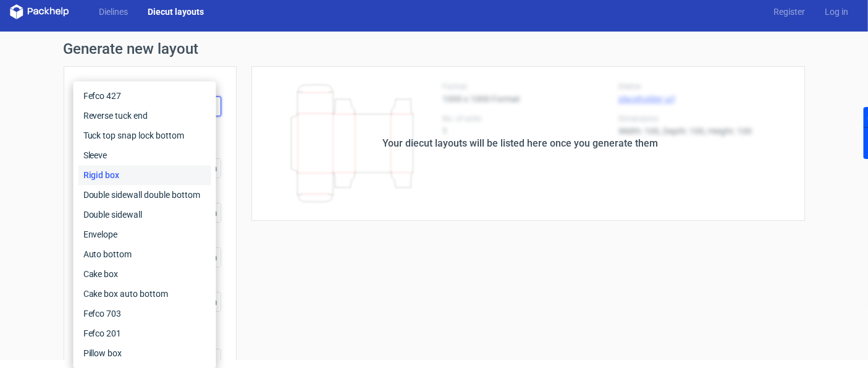 Image resolution: width=868 pixels, height=368 pixels. I want to click on div: Reverse tuck end, so click(144, 116).